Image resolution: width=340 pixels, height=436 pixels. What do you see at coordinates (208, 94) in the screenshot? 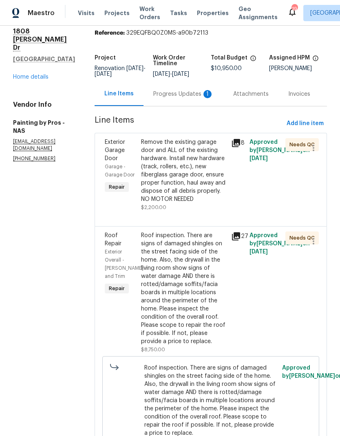
I see `div: 1` at bounding box center [208, 94].